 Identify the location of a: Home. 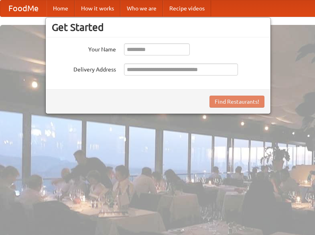
(61, 8).